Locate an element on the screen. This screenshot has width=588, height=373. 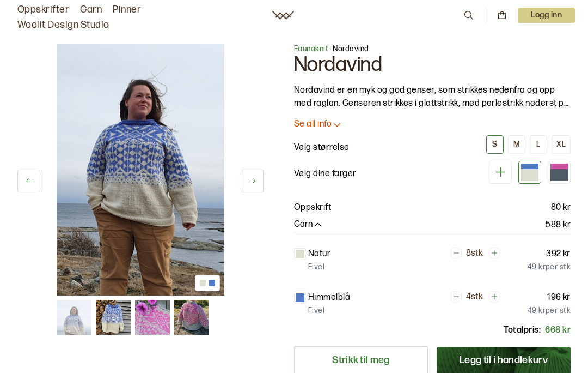
div: Rosa is located at coordinates (559, 172).